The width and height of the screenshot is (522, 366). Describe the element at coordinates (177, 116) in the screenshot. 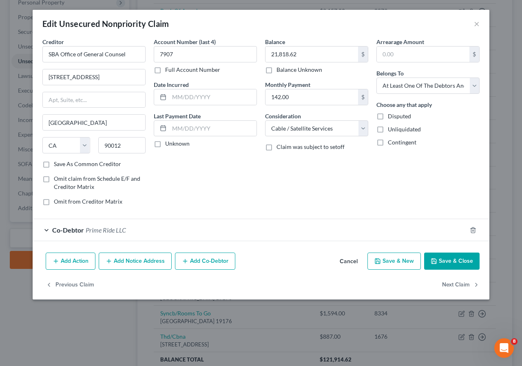

I see `label: Last Payment Date` at that location.